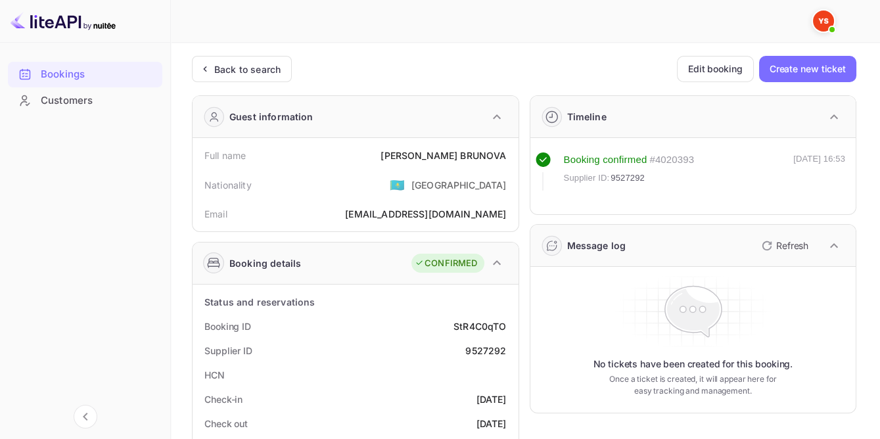  Describe the element at coordinates (223, 399) in the screenshot. I see `div: Check-in` at that location.